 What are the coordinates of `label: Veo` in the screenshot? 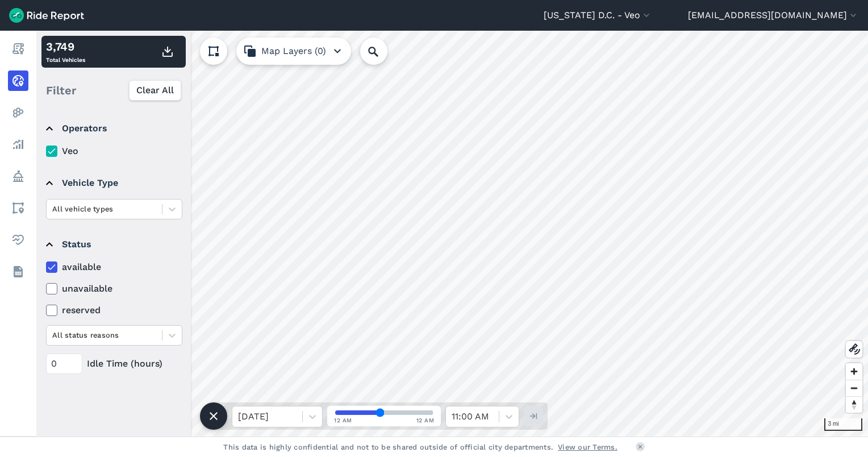 It's located at (114, 151).